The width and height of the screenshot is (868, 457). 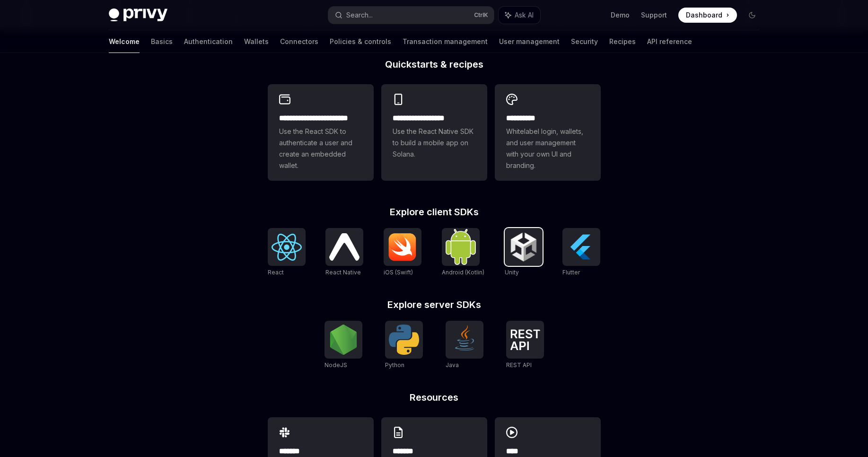 What do you see at coordinates (343, 345) in the screenshot?
I see `a: NodeJSNodeJS` at bounding box center [343, 345].